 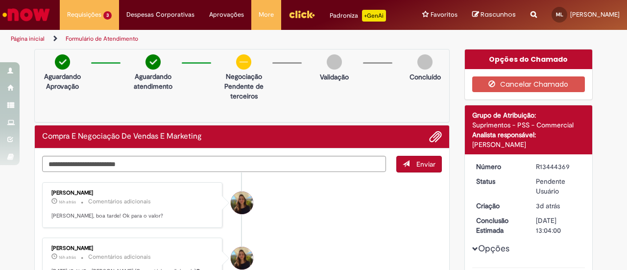 What do you see at coordinates (558, 166) in the screenshot?
I see `div: R13444369` at bounding box center [558, 166].